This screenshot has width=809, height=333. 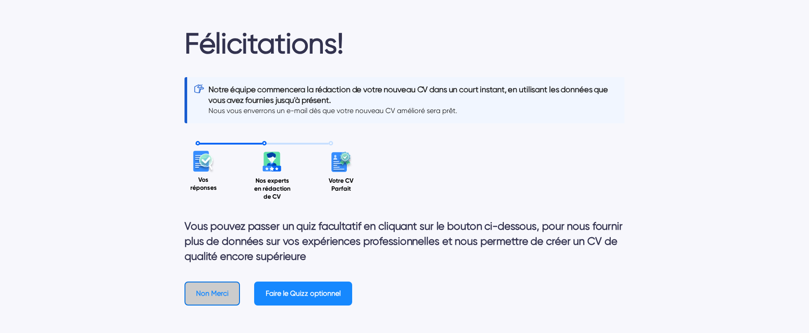 I want to click on div: Votre CV Parfait, so click(x=341, y=172).